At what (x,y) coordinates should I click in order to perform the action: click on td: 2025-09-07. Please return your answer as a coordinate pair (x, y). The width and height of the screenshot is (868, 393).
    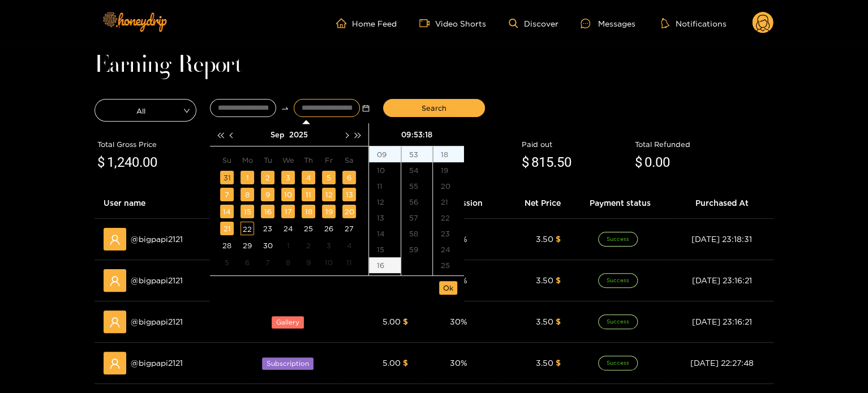
    Looking at the image, I should click on (227, 195).